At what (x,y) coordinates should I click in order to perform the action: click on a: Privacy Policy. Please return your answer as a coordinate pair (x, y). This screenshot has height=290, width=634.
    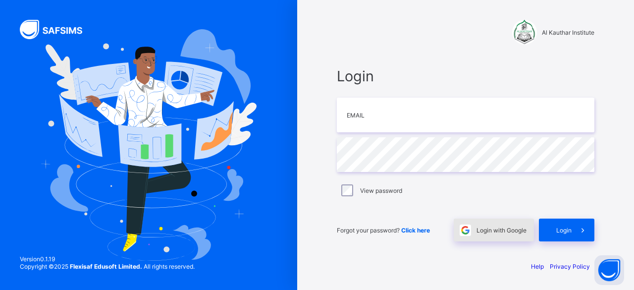
    Looking at the image, I should click on (570, 266).